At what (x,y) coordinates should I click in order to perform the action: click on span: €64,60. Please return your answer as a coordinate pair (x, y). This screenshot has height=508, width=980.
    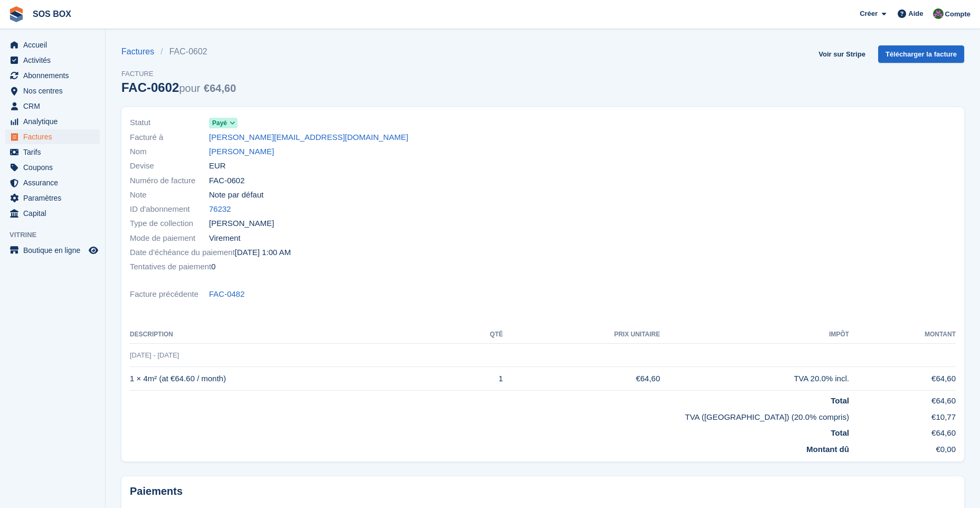
    Looking at the image, I should click on (219, 89).